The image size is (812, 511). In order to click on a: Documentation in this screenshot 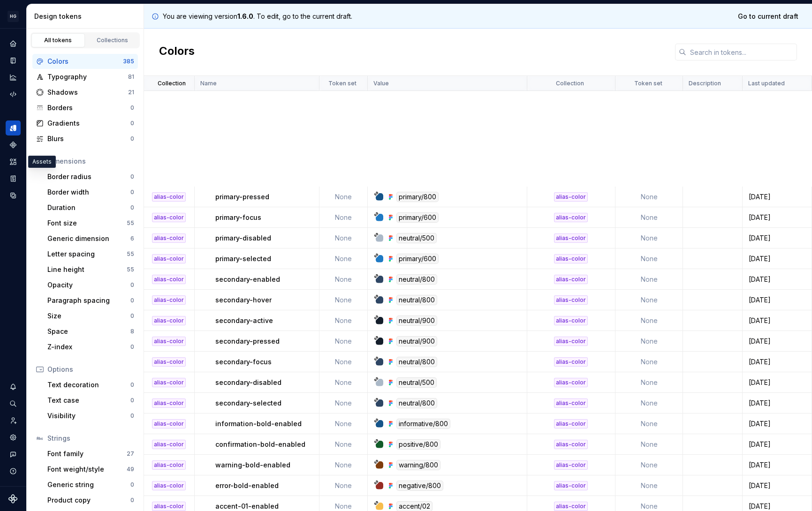, I will do `click(14, 61)`.